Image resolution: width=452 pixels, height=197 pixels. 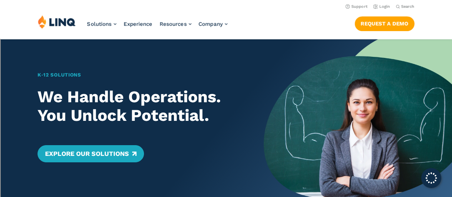 What do you see at coordinates (385, 23) in the screenshot?
I see `nav: Button Navigation` at bounding box center [385, 23].